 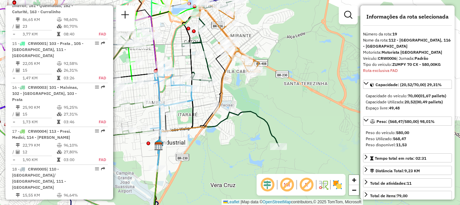 I want to click on strong: 20,52, so click(x=410, y=101).